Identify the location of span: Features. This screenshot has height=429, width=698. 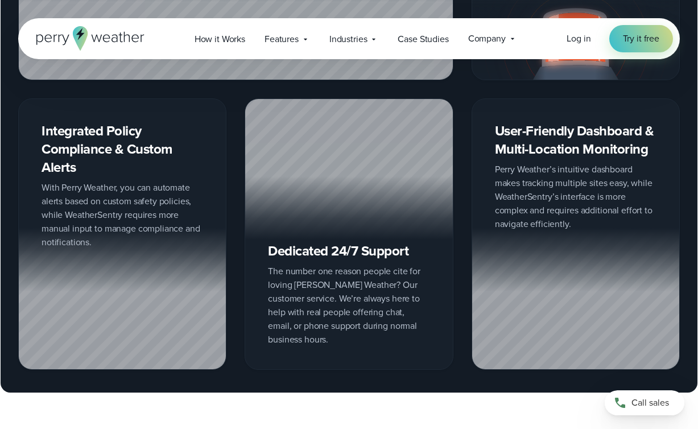
(282, 39).